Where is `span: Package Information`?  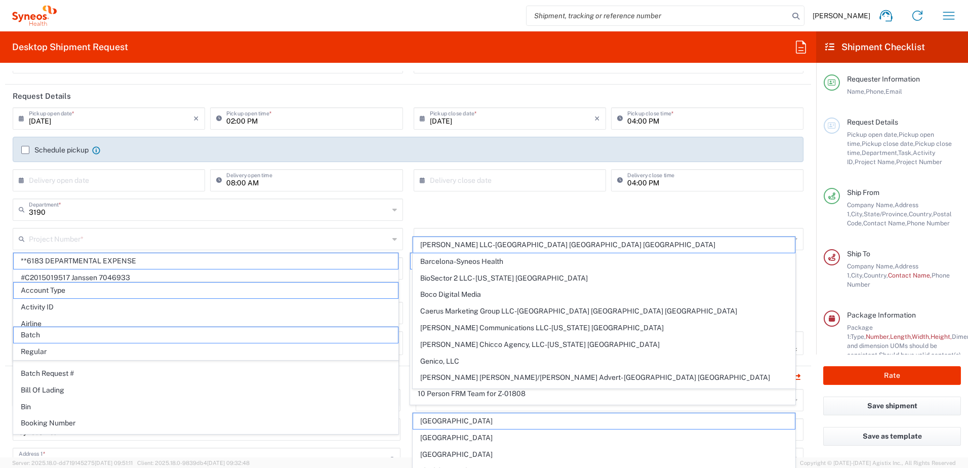 span: Package Information is located at coordinates (881, 315).